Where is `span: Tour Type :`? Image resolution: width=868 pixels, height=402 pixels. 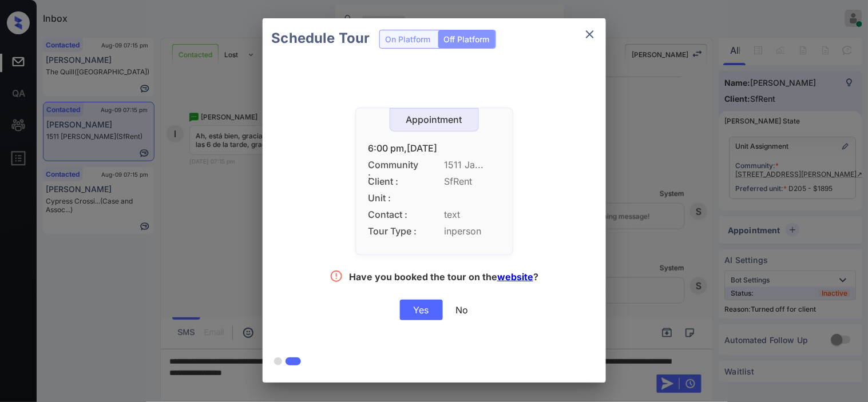 span: Tour Type : is located at coordinates (394, 231).